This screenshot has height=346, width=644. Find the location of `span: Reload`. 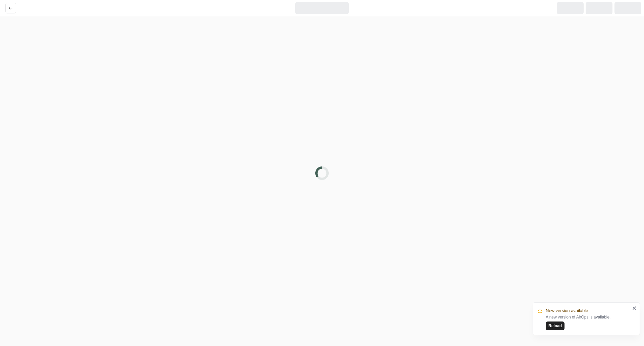

span: Reload is located at coordinates (555, 326).